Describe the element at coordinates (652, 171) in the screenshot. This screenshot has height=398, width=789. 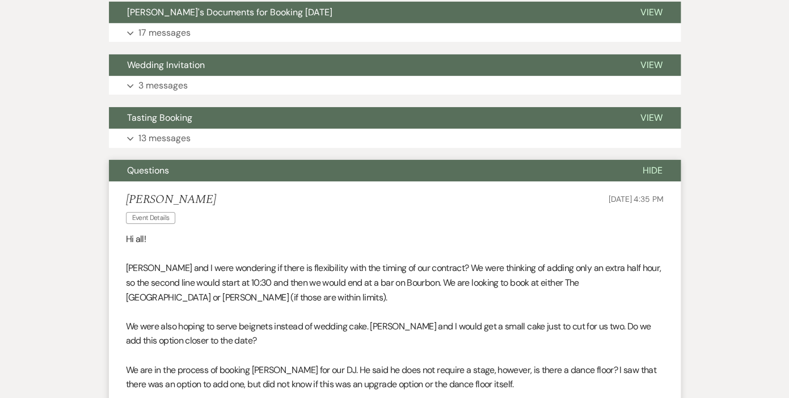
I see `button: Hide` at that location.